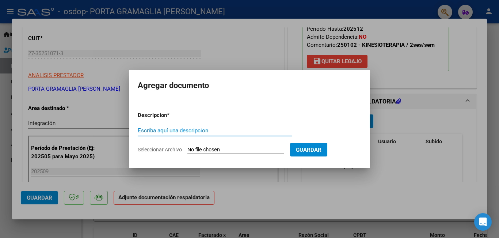 This screenshot has height=238, width=499. What do you see at coordinates (171, 115) in the screenshot?
I see `p: Descripcion` at bounding box center [171, 115].